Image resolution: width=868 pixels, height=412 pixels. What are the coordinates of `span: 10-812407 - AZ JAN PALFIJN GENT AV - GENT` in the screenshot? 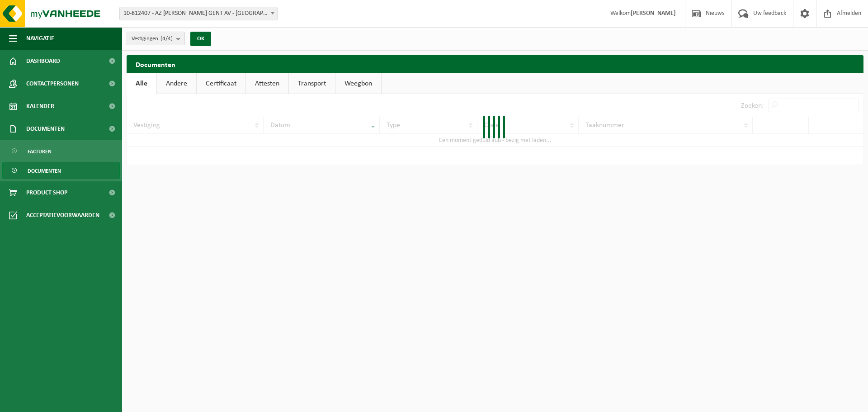 It's located at (199, 13).